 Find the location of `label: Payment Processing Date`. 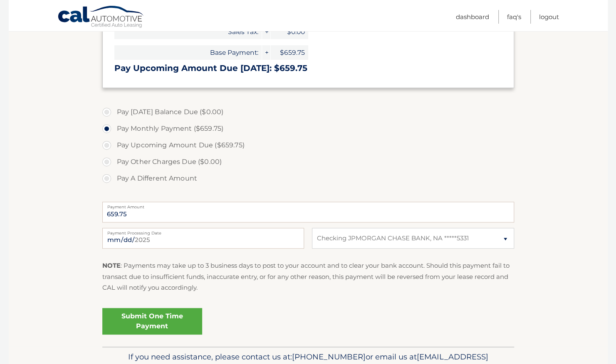

label: Payment Processing Date is located at coordinates (203, 231).